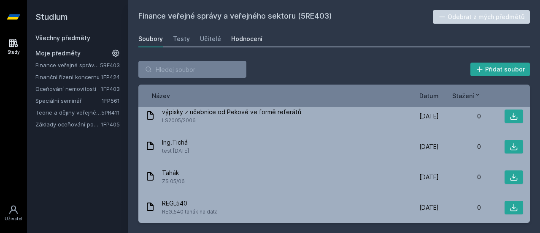 This screenshot has width=540, height=233. Describe the element at coordinates (58, 53) in the screenshot. I see `span: Moje předměty` at that location.